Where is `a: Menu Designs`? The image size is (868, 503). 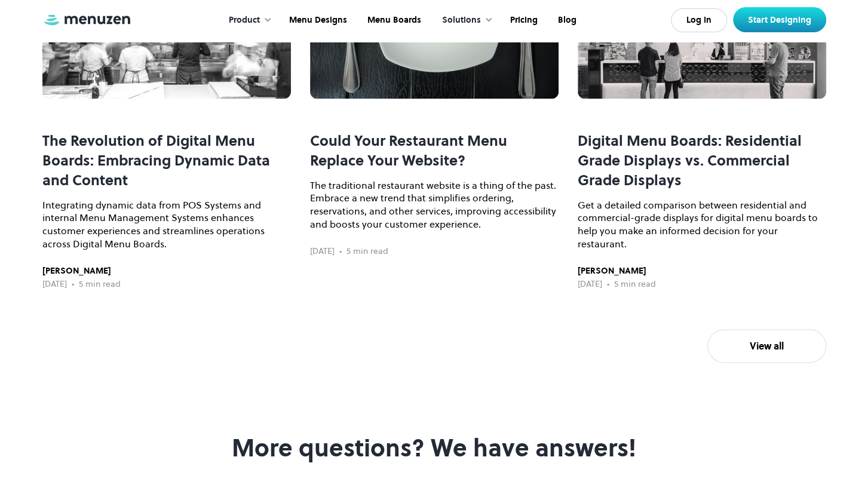 a: Menu Designs is located at coordinates (316, 21).